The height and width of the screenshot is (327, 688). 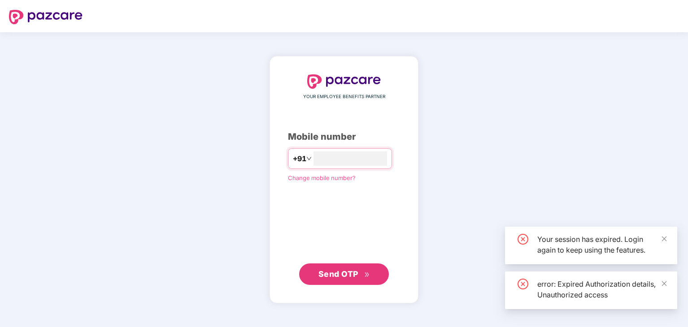 I want to click on span: down, so click(x=309, y=159).